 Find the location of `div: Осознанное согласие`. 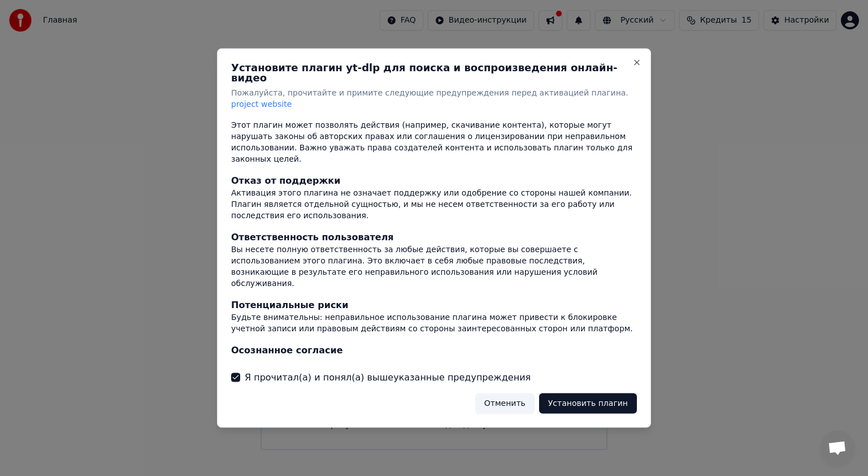

div: Осознанное согласие is located at coordinates (434, 350).